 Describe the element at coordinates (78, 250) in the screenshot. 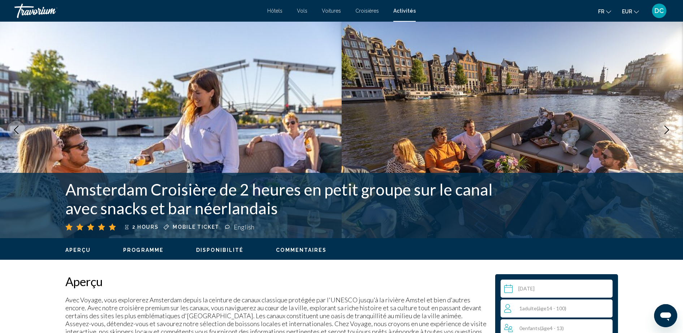

I see `span: Aperçu` at that location.